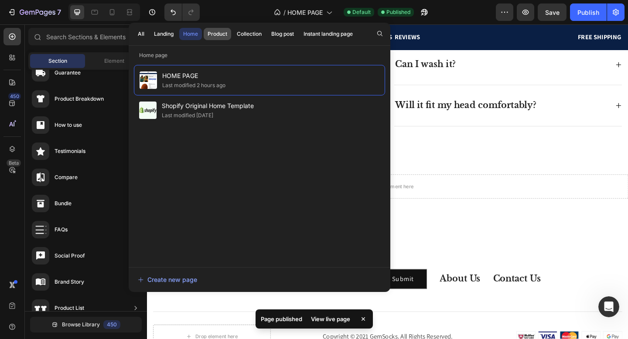 The image size is (628, 339). I want to click on div: Good day to you!, so click(75, 145).